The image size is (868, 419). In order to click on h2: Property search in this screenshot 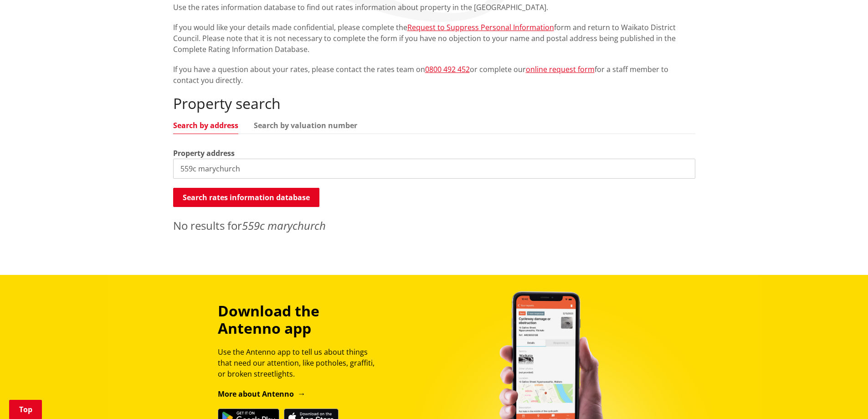, I will do `click(434, 103)`.